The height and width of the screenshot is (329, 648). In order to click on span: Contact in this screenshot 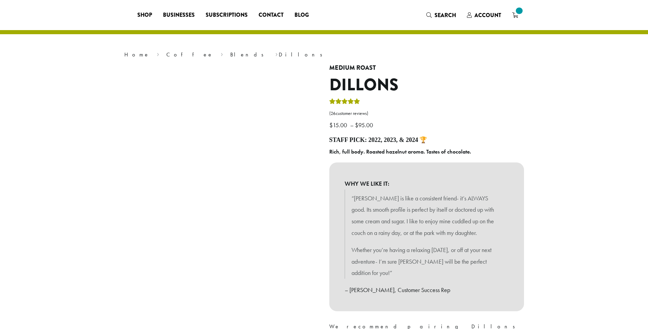, I will do `click(271, 15)`.